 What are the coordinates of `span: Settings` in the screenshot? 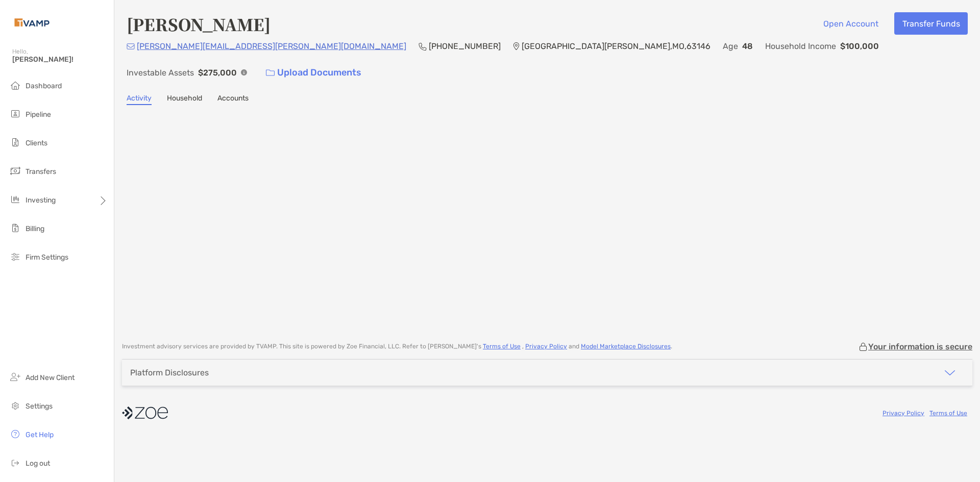 It's located at (39, 406).